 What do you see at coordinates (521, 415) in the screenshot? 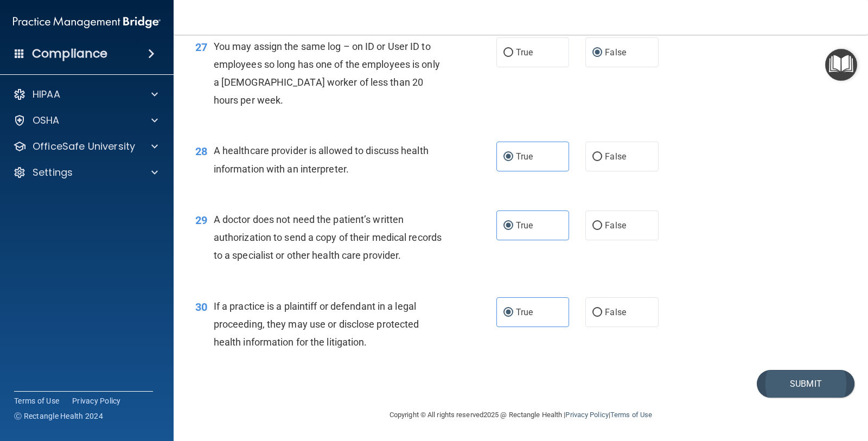
I see `div: Copyright © All rights reserved 2025 @ Rectangle Health | |` at bounding box center [521, 415].